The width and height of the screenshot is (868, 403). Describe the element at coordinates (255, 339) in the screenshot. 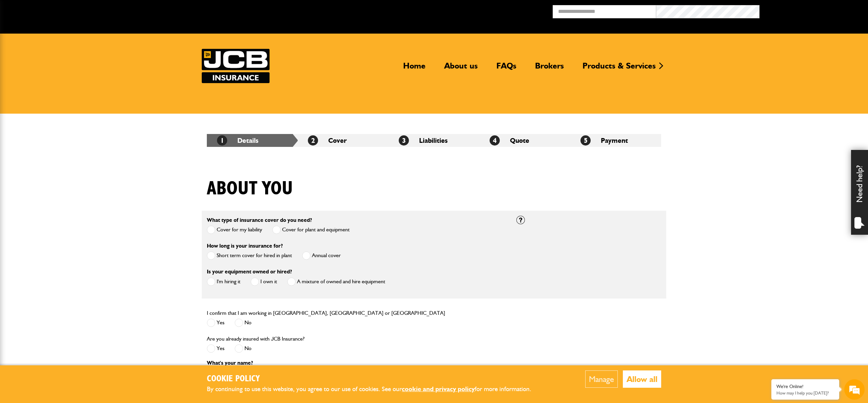

I see `label: Are you already insured with JCB Insurance?` at that location.